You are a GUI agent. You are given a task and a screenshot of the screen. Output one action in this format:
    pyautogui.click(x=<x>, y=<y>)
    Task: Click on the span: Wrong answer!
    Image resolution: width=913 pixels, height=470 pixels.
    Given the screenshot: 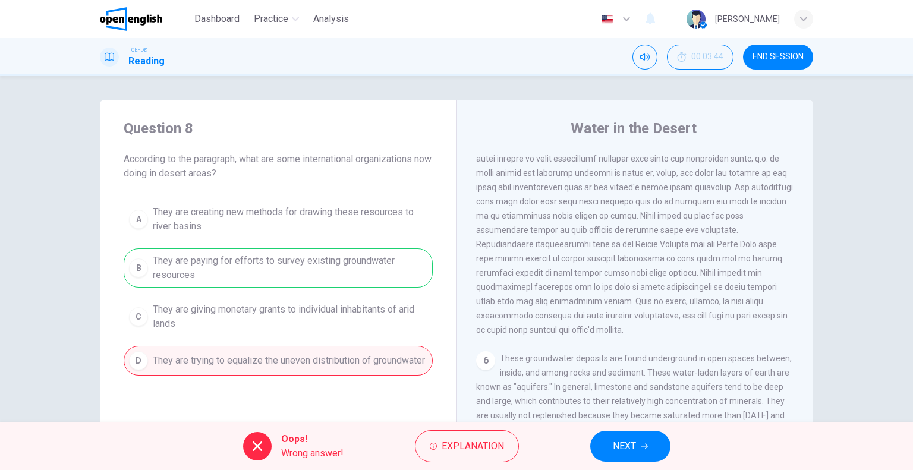 What is the action you would take?
    pyautogui.click(x=312, y=454)
    